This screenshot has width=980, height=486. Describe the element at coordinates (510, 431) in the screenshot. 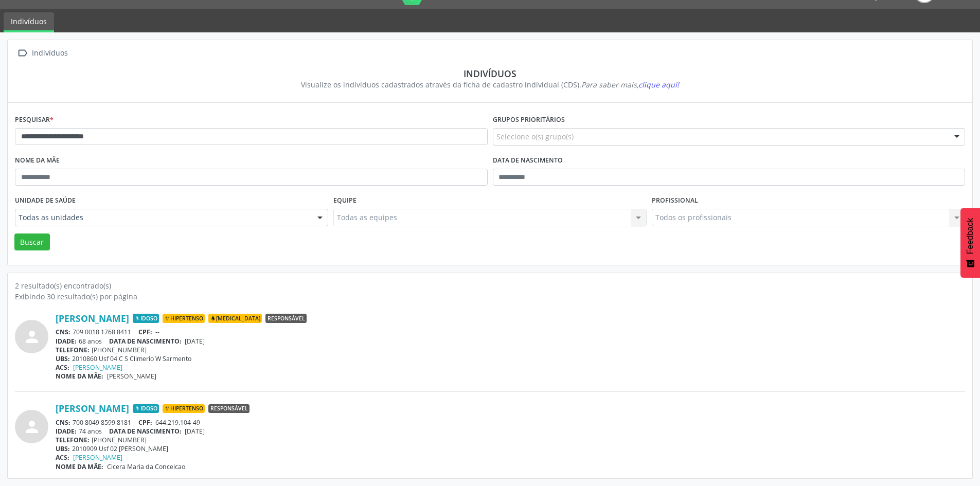

I see `div: 74 anos` at that location.